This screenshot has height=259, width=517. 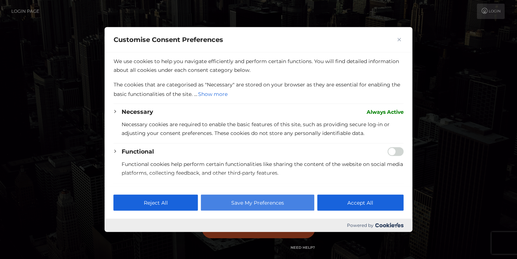 I want to click on div: Powered by, so click(x=259, y=225).